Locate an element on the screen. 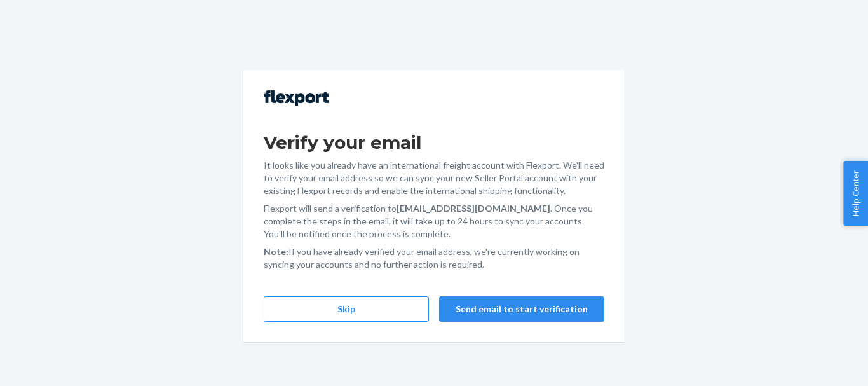  p: Flexport will send a verification to . Once you complete the steps in the email, it will take up ... is located at coordinates (434, 222).